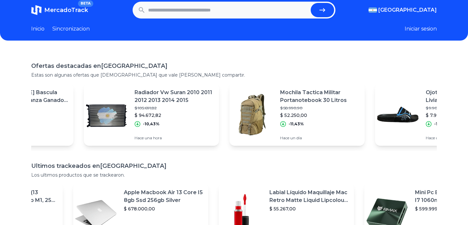 This screenshot has height=225, width=468. I want to click on img: MercadoTrack, so click(36, 10).